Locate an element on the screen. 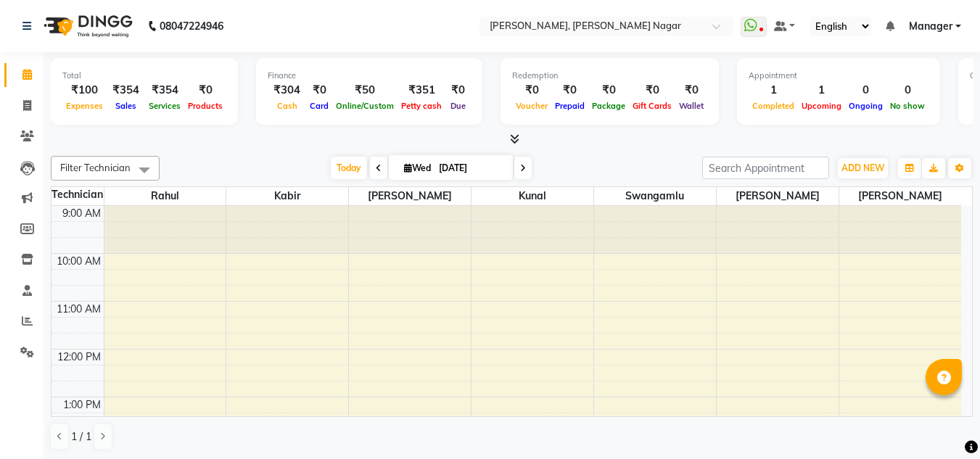 This screenshot has width=980, height=459. span: kunal is located at coordinates (533, 196).